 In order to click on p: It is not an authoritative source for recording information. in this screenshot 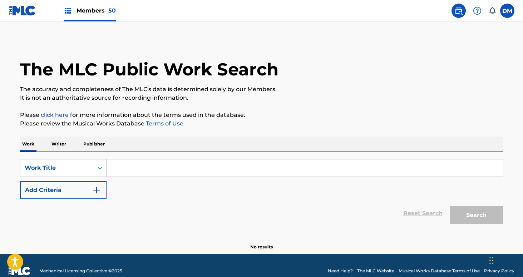, I will do `click(262, 98)`.